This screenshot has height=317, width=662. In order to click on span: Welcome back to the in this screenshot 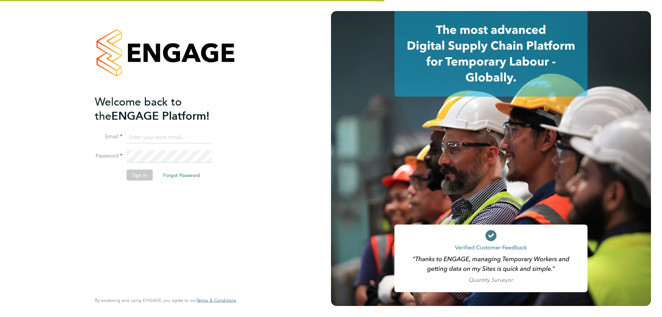, I will do `click(138, 109)`.